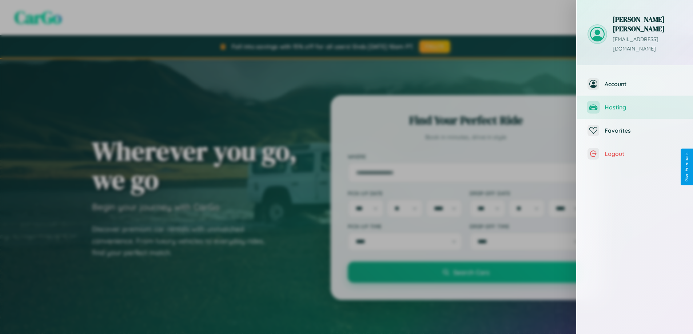  I want to click on span: Logout, so click(643, 154).